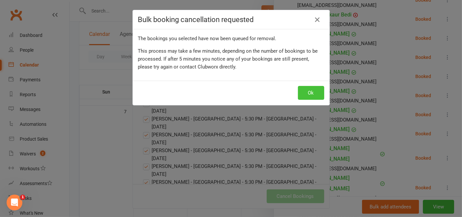  I want to click on h4: Bulk booking cancellation requested, so click(231, 19).